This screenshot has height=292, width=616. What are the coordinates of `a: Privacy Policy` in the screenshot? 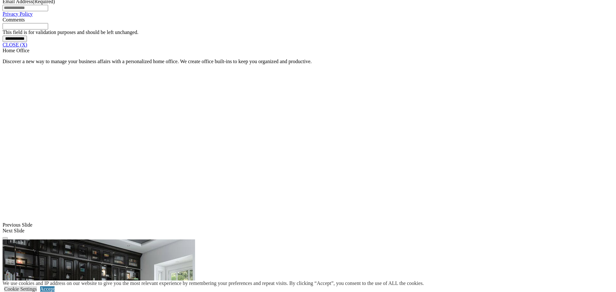 It's located at (18, 14).